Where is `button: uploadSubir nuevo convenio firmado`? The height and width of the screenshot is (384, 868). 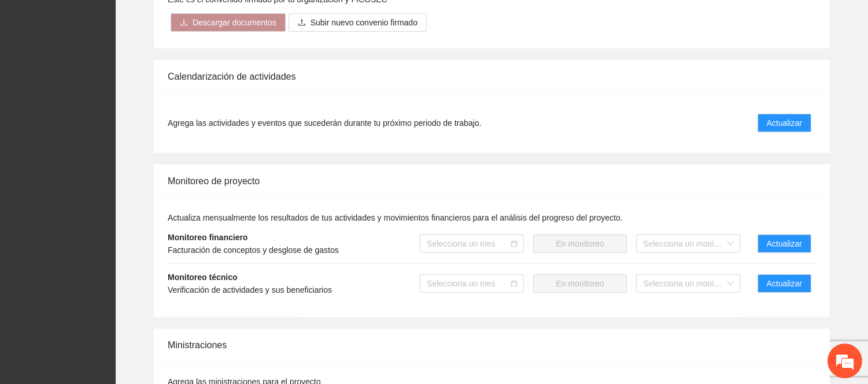
button: uploadSubir nuevo convenio firmado is located at coordinates (358, 22).